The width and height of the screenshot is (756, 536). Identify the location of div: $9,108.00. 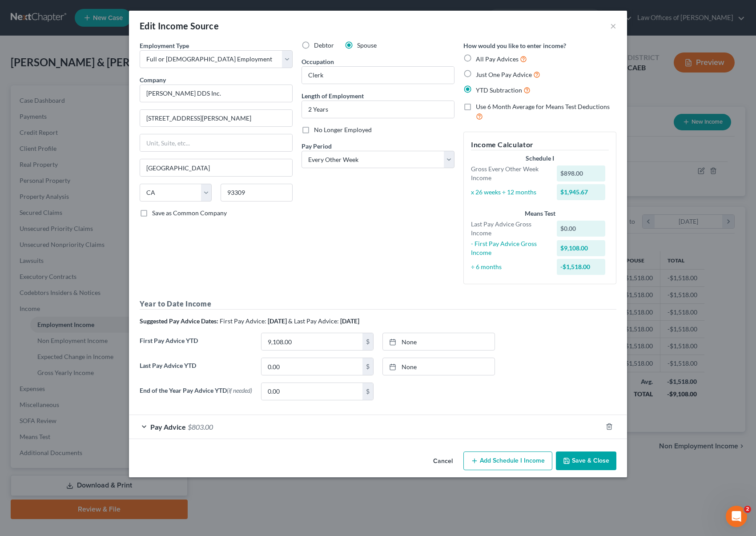
(581, 248).